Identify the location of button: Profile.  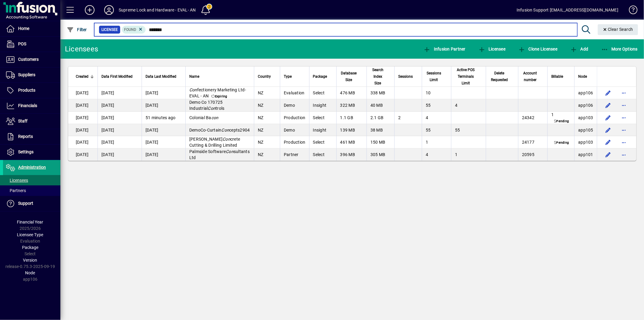
(109, 10).